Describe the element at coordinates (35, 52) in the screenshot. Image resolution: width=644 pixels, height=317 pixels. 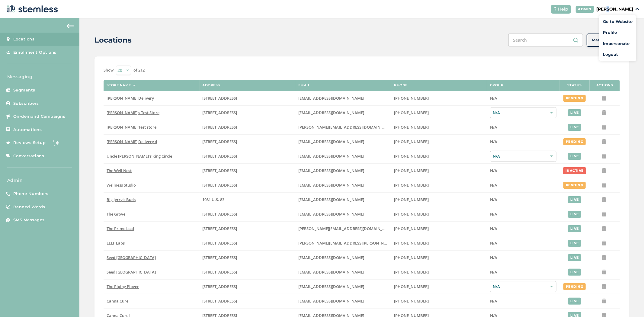
I see `span: Enrollment Options` at that location.